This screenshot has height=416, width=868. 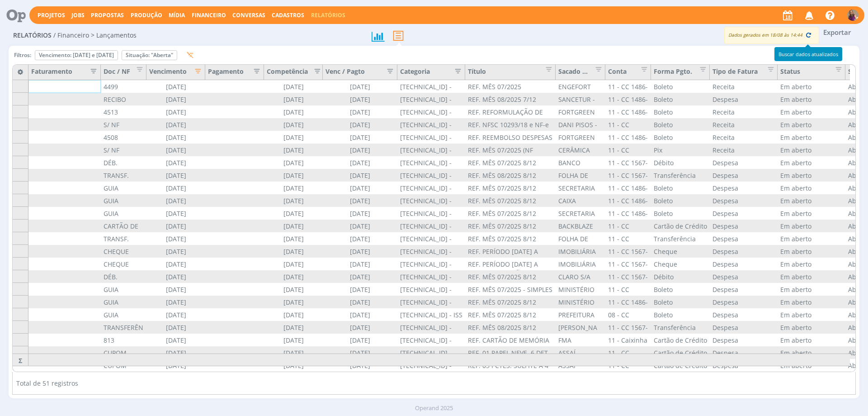 I want to click on button: Editar filtro para Coluna Tipo de Fatura, so click(x=768, y=71).